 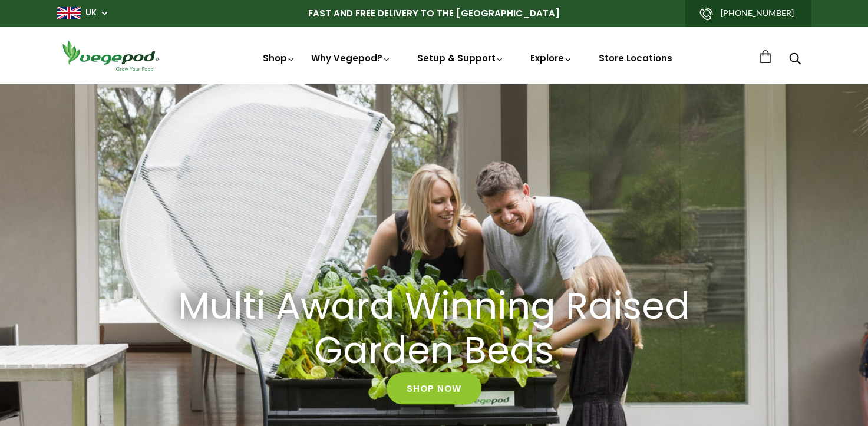 What do you see at coordinates (434, 389) in the screenshot?
I see `a: Shop Now` at bounding box center [434, 389].